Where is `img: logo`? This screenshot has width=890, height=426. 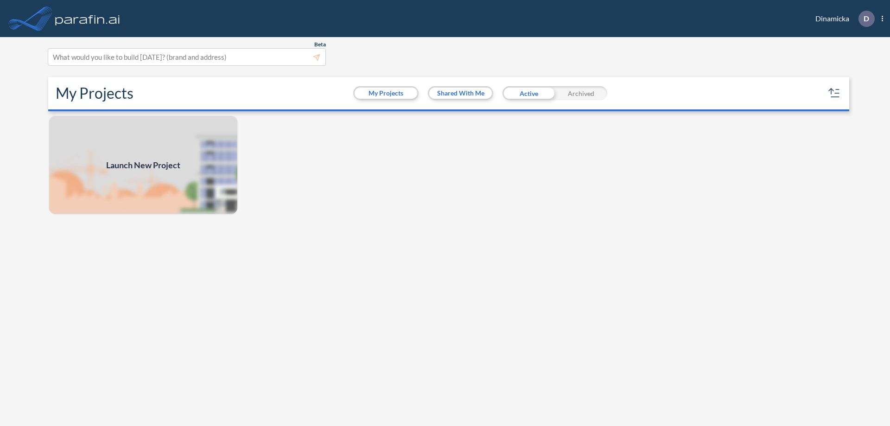
img: logo is located at coordinates (88, 19).